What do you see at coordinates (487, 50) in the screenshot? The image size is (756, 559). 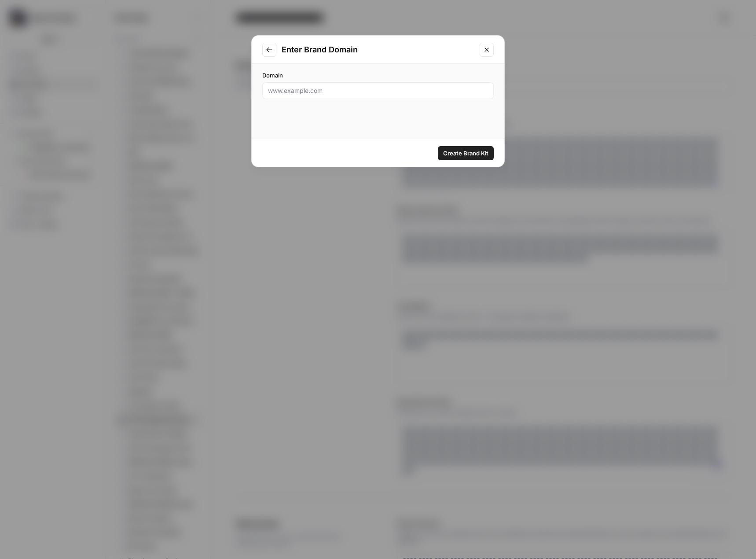 I see `button: Close modal` at bounding box center [487, 50].